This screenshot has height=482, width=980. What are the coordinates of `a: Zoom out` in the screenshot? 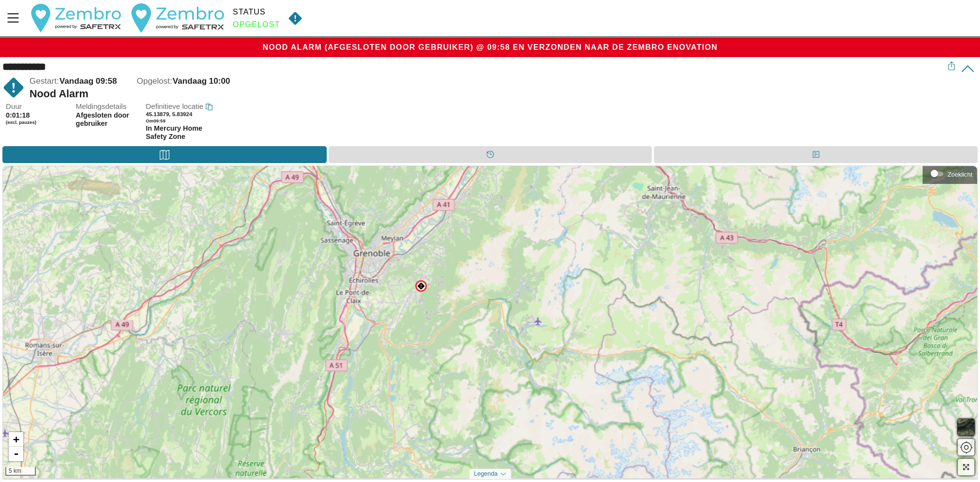 It's located at (16, 454).